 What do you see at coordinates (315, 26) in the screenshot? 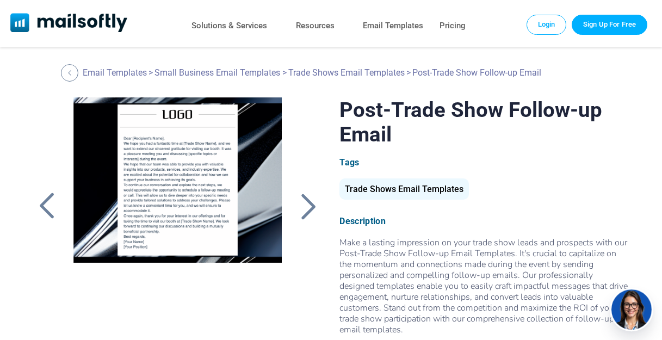
I see `a: Resources` at bounding box center [315, 26].